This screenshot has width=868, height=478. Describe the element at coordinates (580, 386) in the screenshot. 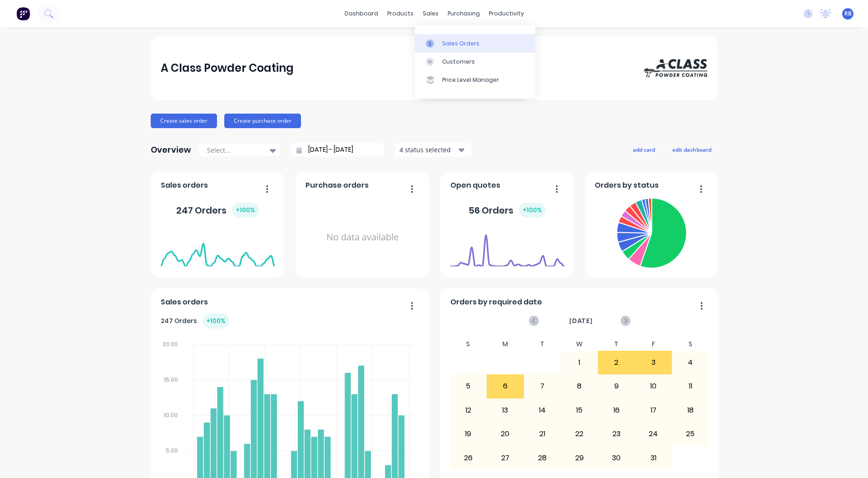

I see `div: 8` at that location.